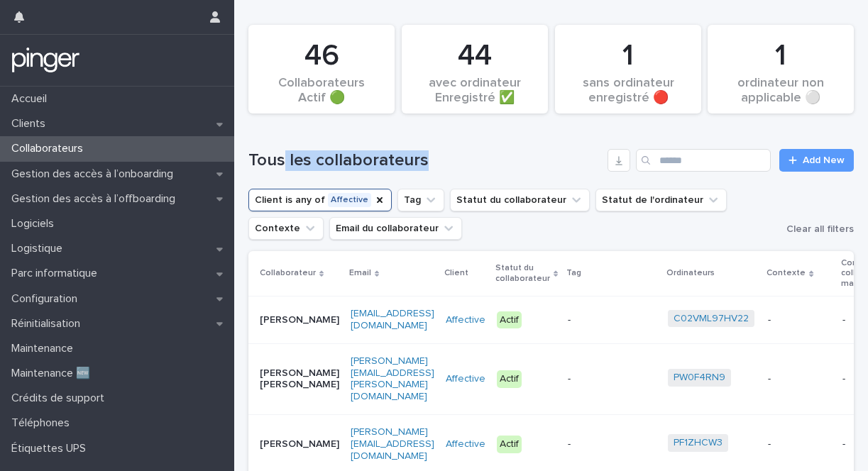  I want to click on p: Collaborateur, so click(288, 273).